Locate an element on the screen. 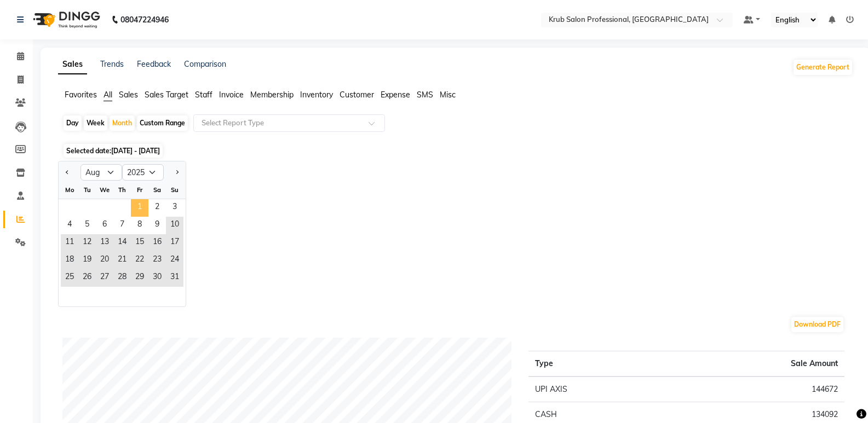 This screenshot has height=423, width=868. div: Sunday, August 3, 2025 is located at coordinates (175, 208).